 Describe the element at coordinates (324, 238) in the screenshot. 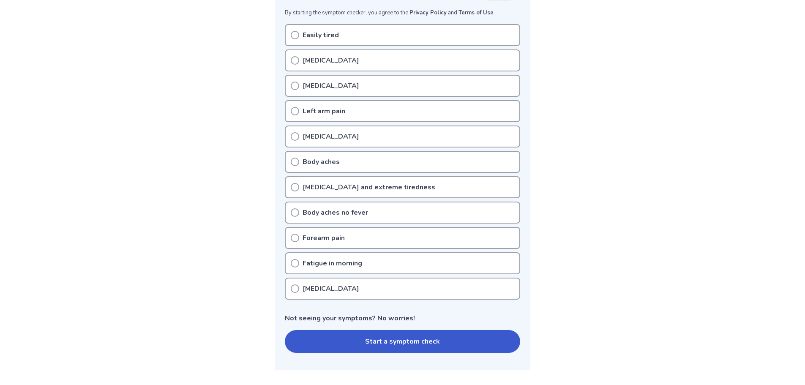

I see `p: Forearm pain` at that location.